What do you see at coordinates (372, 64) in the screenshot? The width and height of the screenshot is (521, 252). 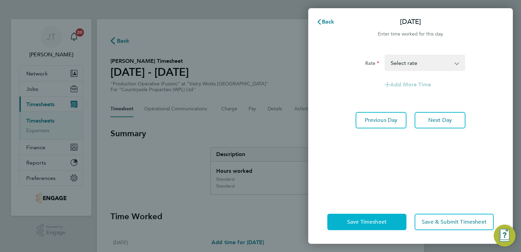 I see `label: Rate` at bounding box center [372, 64].